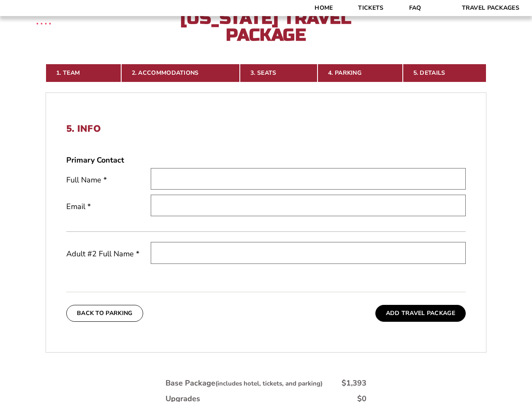 The image size is (532, 402). I want to click on h2: 5. Info, so click(266, 129).